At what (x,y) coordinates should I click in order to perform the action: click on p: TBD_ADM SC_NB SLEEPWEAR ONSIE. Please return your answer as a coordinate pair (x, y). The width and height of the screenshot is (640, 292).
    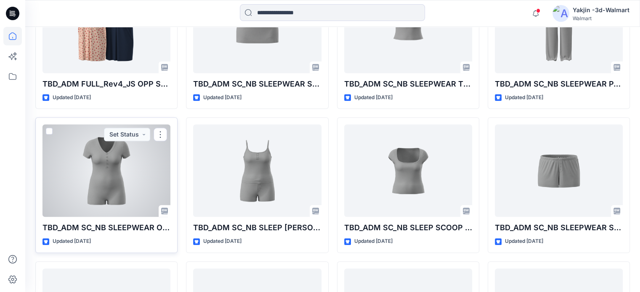
    Looking at the image, I should click on (106, 228).